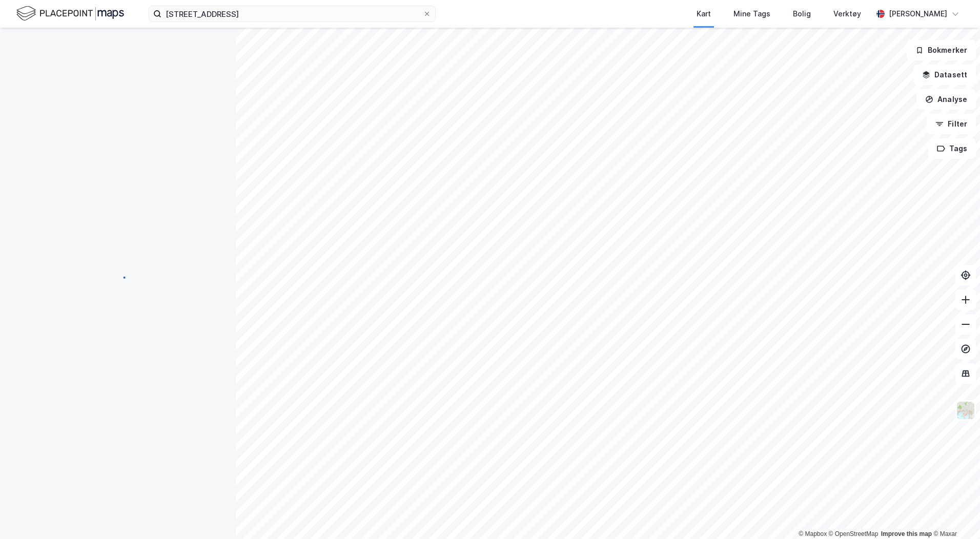  What do you see at coordinates (966, 410) in the screenshot?
I see `img: Z` at bounding box center [966, 410].